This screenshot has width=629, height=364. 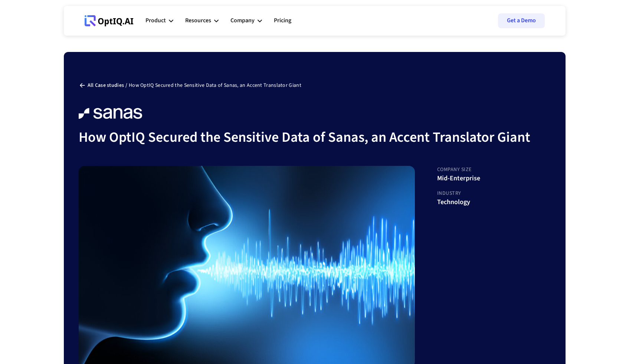 What do you see at coordinates (521, 21) in the screenshot?
I see `a: Get a Demo` at bounding box center [521, 21].